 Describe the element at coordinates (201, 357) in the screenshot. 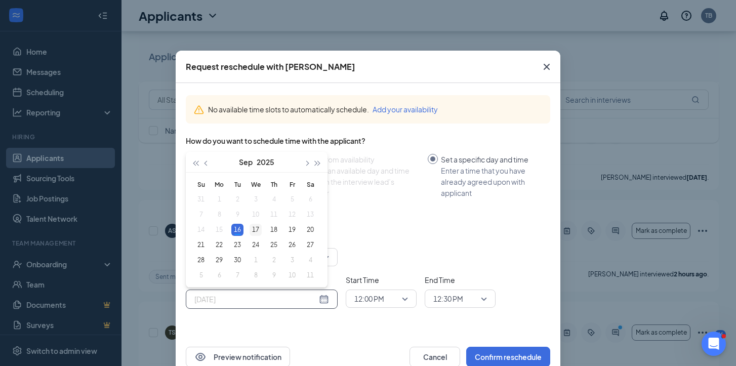

I see `svg: Eye` at that location.